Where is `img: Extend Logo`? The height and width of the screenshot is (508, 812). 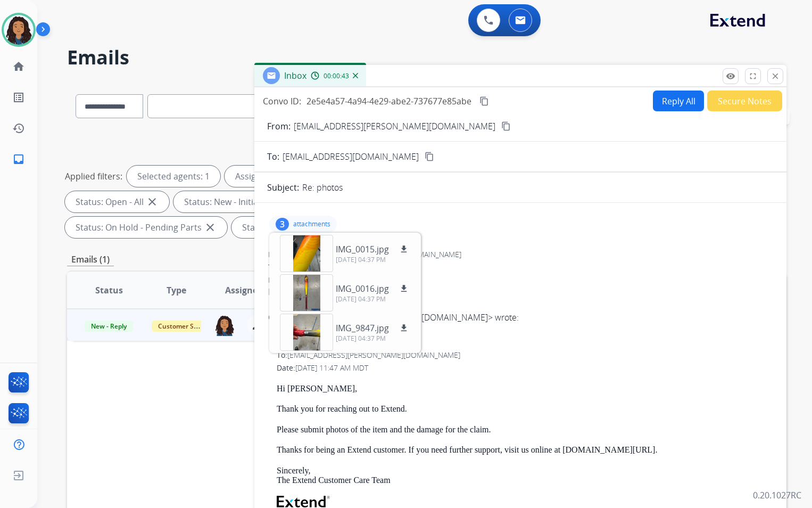 img: Extend Logo is located at coordinates (303, 502).